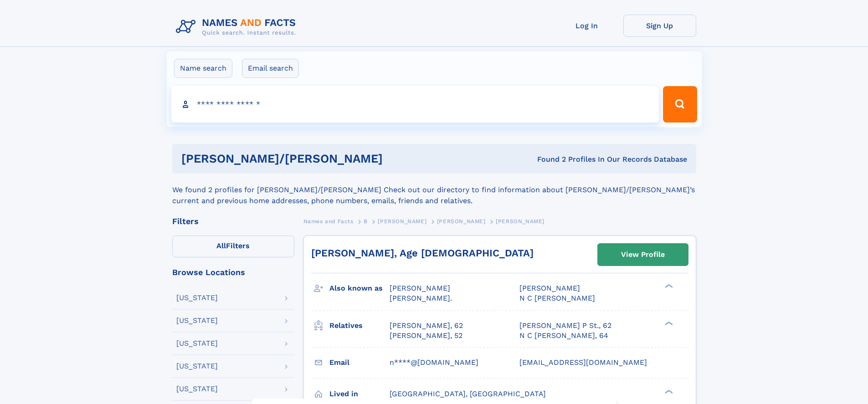 Image resolution: width=868 pixels, height=404 pixels. I want to click on div: Filters, so click(233, 221).